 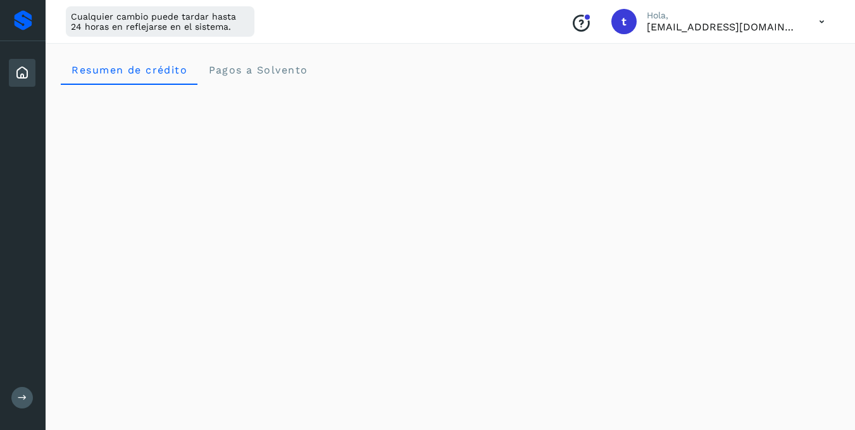 I want to click on p: transnarmx@hotmail.com, so click(x=723, y=27).